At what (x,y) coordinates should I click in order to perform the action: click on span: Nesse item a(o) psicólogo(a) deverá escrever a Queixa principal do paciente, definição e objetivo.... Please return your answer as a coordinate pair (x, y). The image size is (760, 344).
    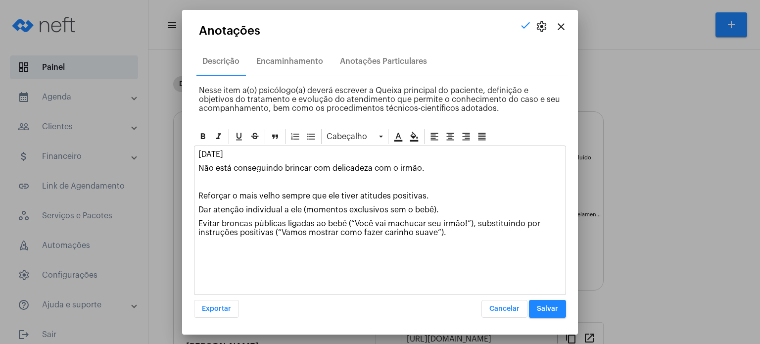
    Looking at the image, I should click on (380, 99).